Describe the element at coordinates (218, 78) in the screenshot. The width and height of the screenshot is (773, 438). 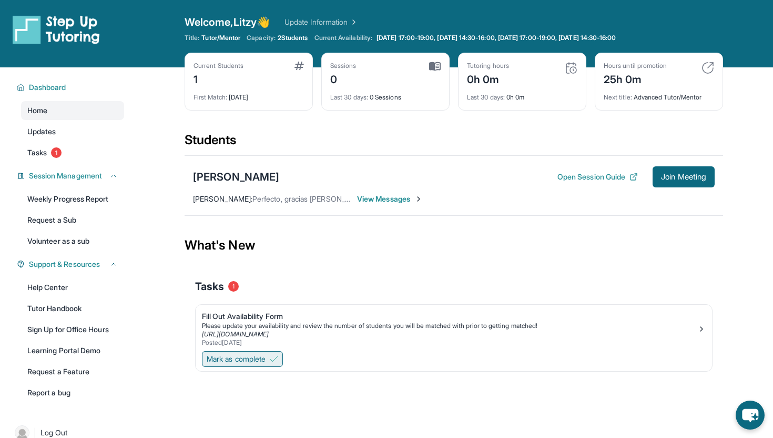
I see `div: 1` at that location.